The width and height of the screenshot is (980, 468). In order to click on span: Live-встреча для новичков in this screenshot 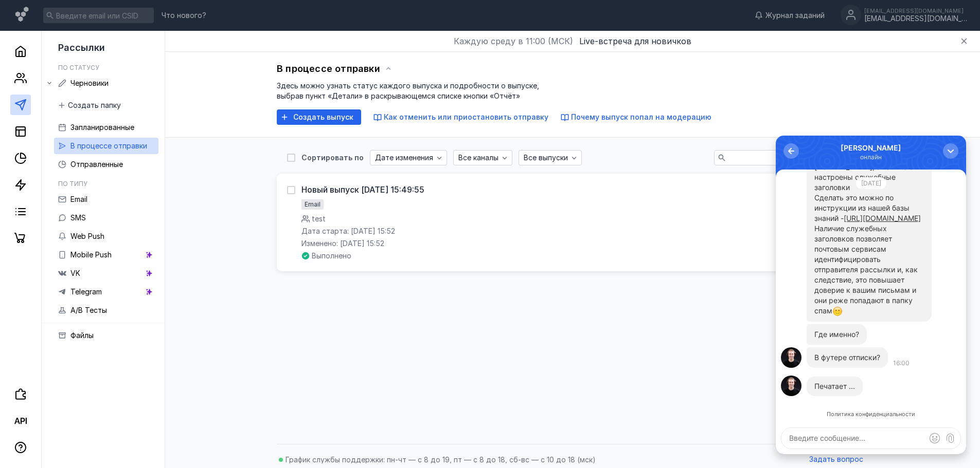, I will do `click(636, 42)`.